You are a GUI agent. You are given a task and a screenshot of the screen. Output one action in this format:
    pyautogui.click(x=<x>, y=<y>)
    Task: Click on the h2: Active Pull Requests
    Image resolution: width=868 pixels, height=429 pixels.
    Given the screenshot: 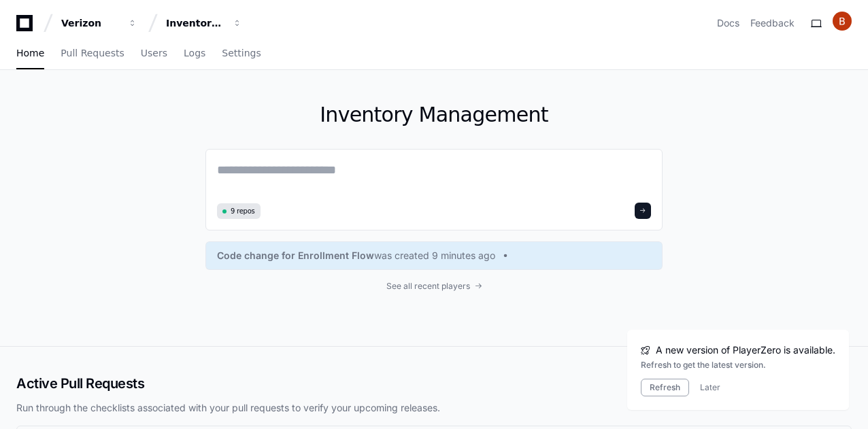 What is the action you would take?
    pyautogui.click(x=434, y=384)
    